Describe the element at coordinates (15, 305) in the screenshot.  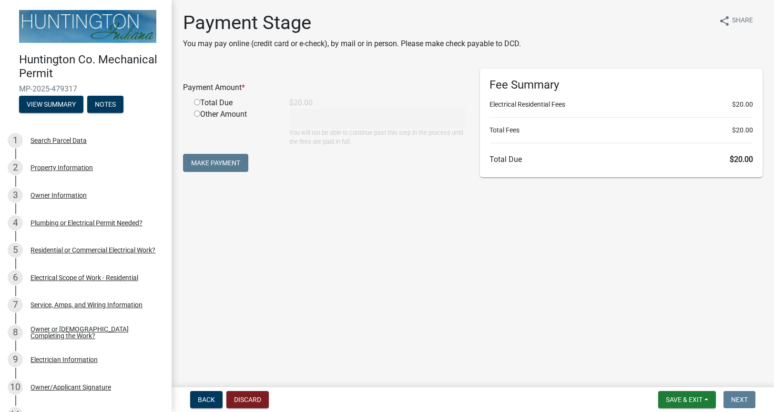
I see `div: 7` at that location.